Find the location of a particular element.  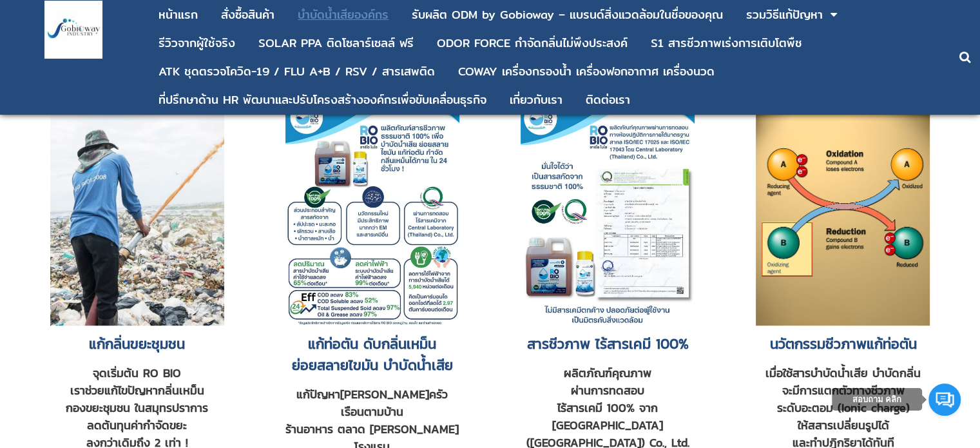

a: COWAY เครื่องกรองน้ำ เครื่องฟอกอากาศ เครื่องนวด is located at coordinates (587, 72).